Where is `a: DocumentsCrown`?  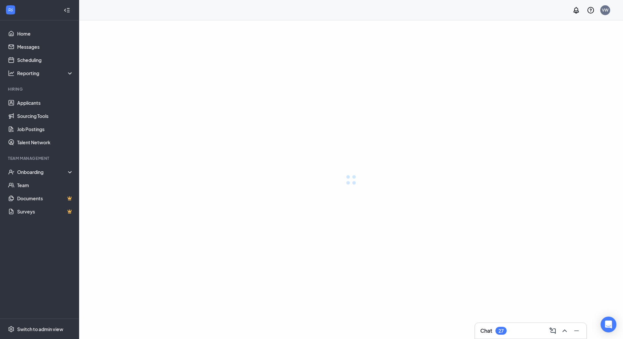 a: DocumentsCrown is located at coordinates (45, 199).